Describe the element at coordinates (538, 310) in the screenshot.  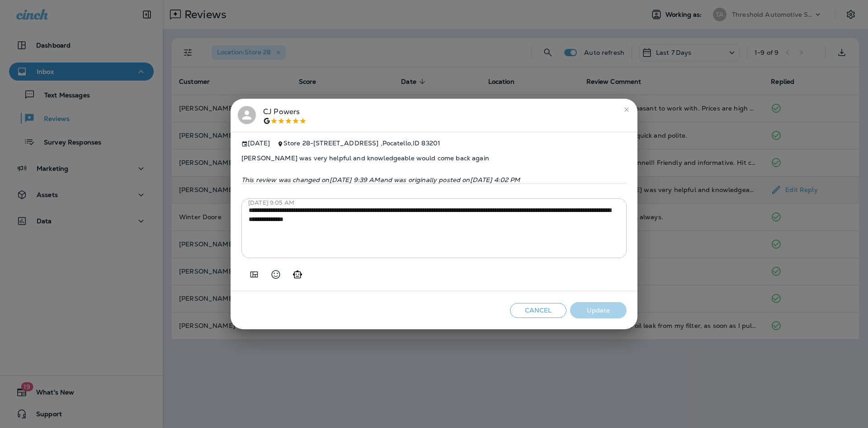
I see `button: Cancel` at that location.